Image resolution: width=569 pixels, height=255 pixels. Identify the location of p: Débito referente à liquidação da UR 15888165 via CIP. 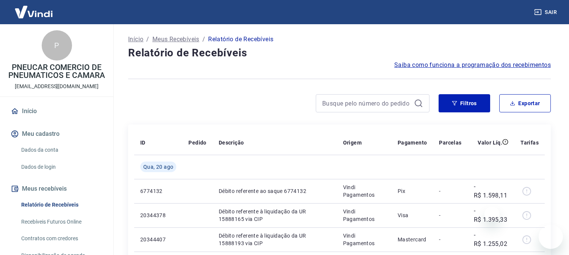
(275, 216).